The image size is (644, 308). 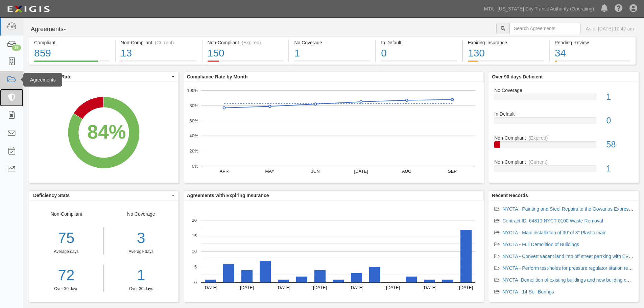 What do you see at coordinates (224, 171) in the screenshot?
I see `text: APR` at bounding box center [224, 171].